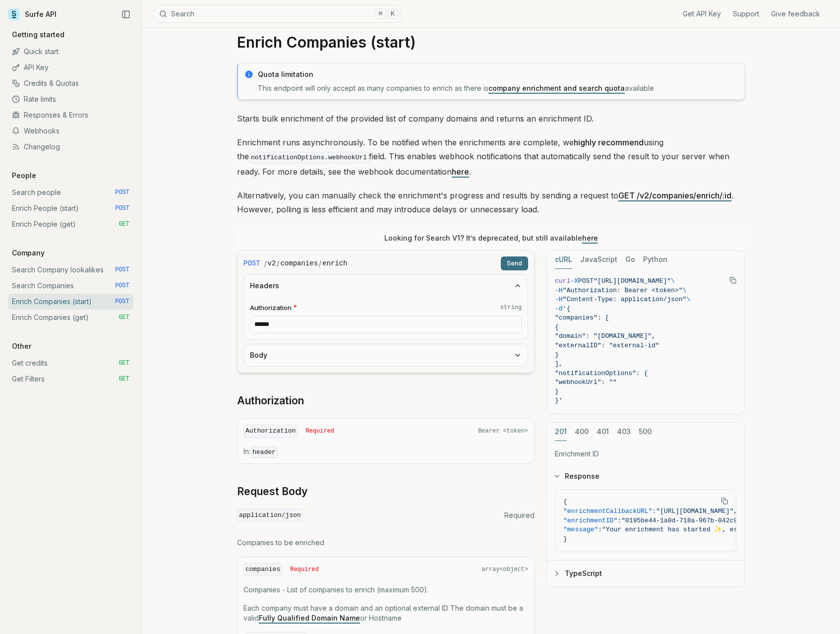 The width and height of the screenshot is (840, 634). Describe the element at coordinates (582, 318) in the screenshot. I see `span: "companies": [` at that location.